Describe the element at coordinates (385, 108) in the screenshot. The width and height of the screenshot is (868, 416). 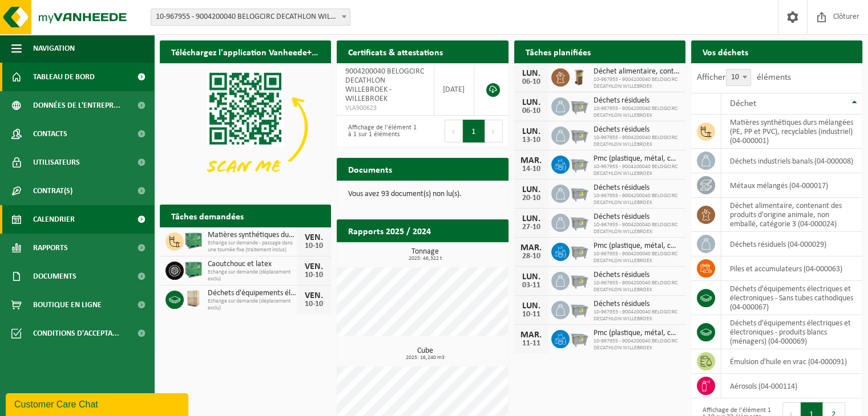
I see `span: VLA900623` at that location.